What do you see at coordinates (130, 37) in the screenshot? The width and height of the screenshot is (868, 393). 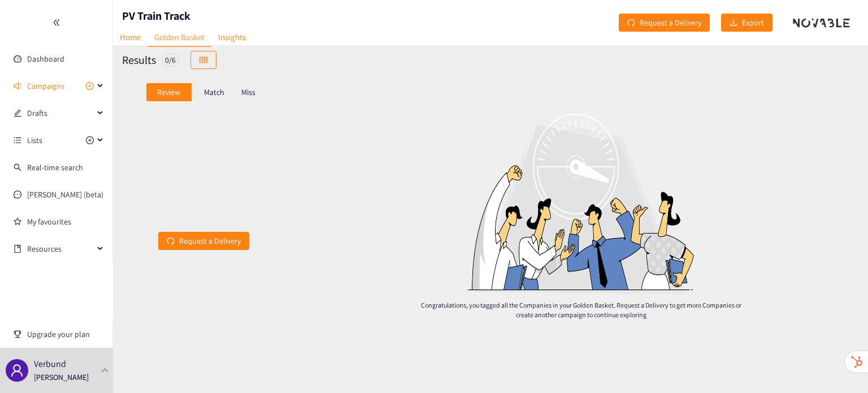 I see `a: Home` at bounding box center [130, 37].